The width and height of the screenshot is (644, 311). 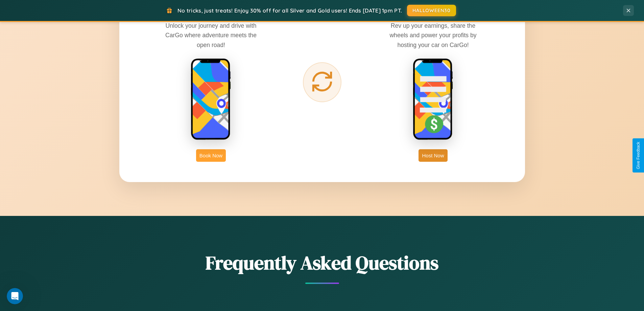 What do you see at coordinates (211, 155) in the screenshot?
I see `button: Book Now` at bounding box center [211, 155].